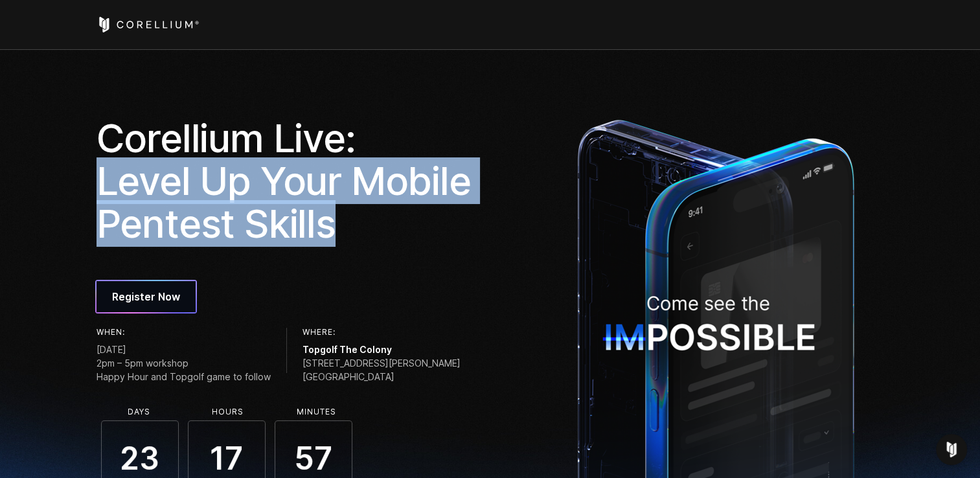 The height and width of the screenshot is (478, 980). I want to click on h6: When:, so click(183, 332).